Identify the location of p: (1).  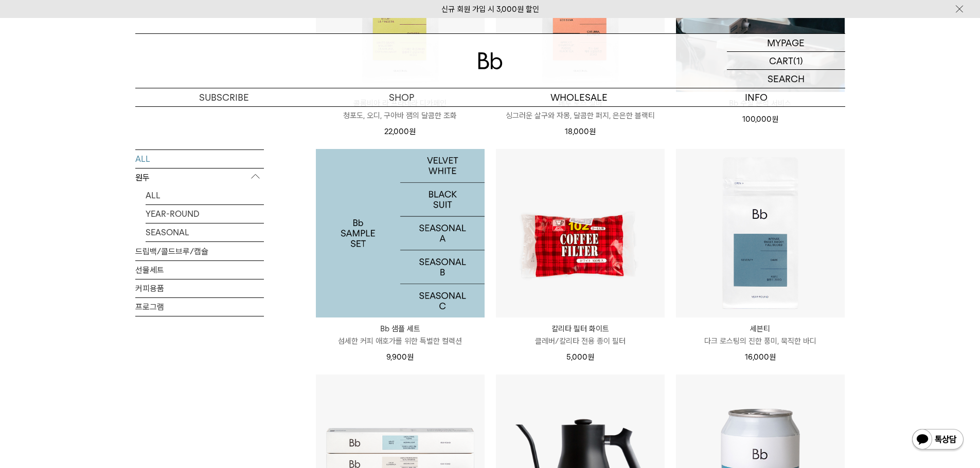
(798, 60).